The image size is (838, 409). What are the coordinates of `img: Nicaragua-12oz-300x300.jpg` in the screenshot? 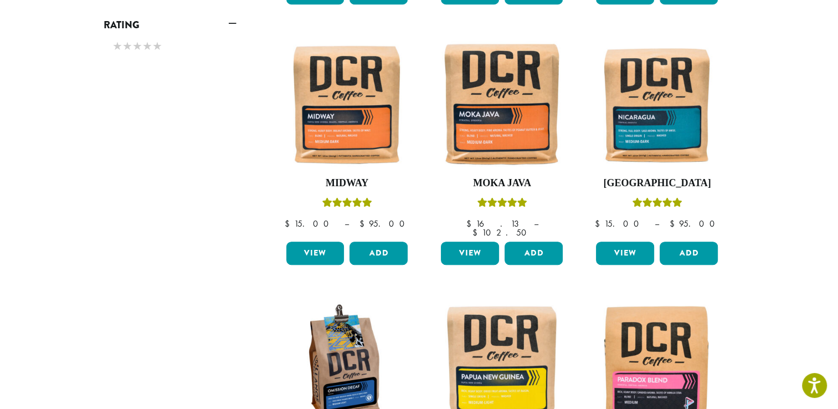 It's located at (657, 105).